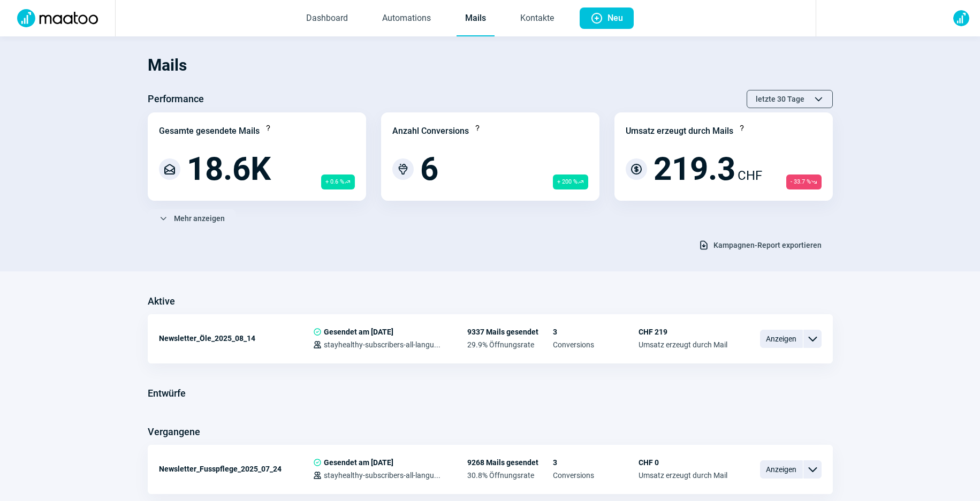  I want to click on span: CHF, so click(750, 176).